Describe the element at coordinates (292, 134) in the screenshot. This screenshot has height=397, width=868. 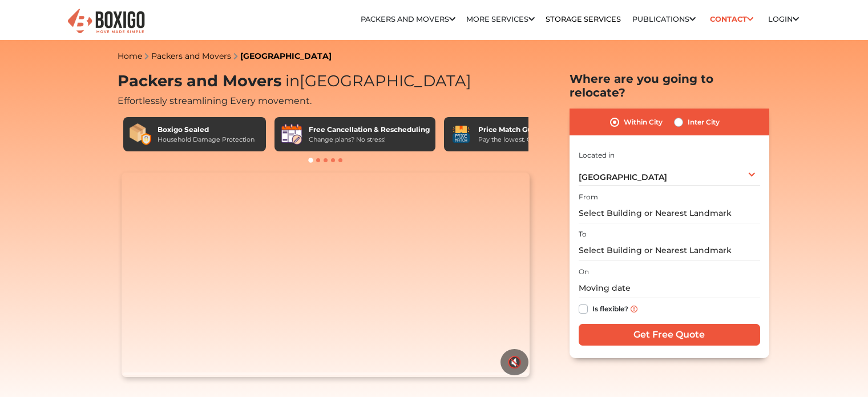
I see `img: Free Cancellation & Rescheduling` at that location.